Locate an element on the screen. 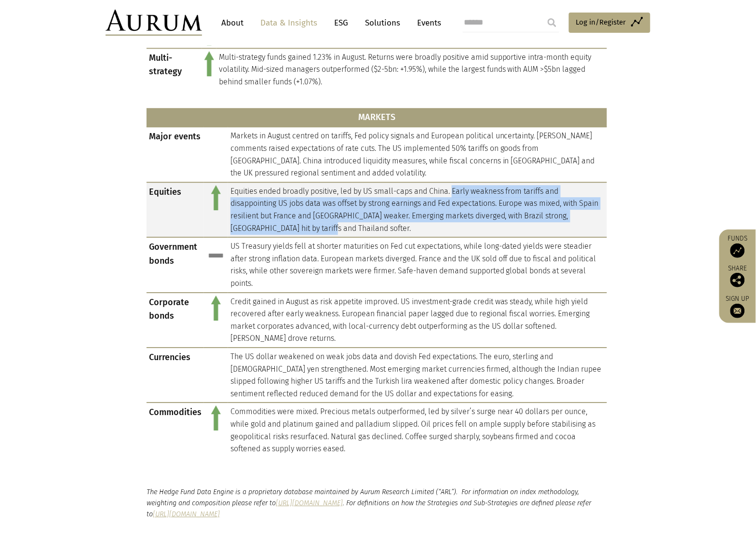 Image resolution: width=756 pixels, height=552 pixels. td: US Treasury yields fell at shorter maturities on Fed cut expectations, while long-dated yields we... is located at coordinates (418, 264).